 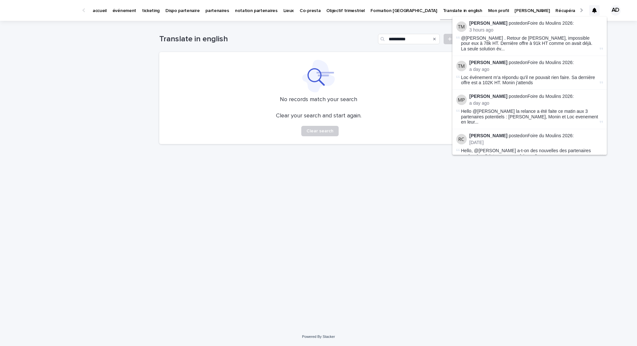 I want to click on a: Powered By Stacker, so click(x=318, y=336).